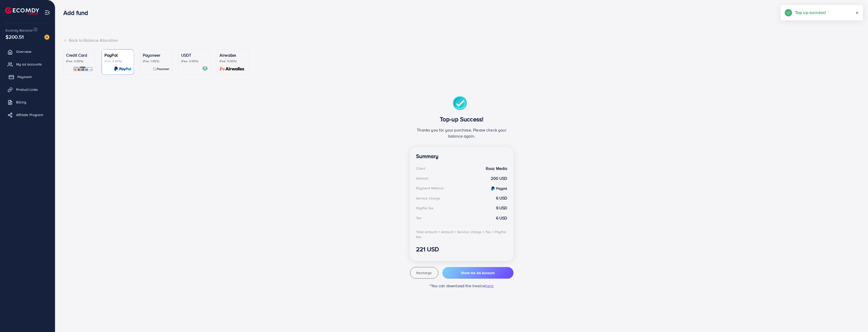 The width and height of the screenshot is (868, 332). What do you see at coordinates (462, 133) in the screenshot?
I see `p: Thanks you for your purchase. Please check your balance again.` at bounding box center [462, 133].